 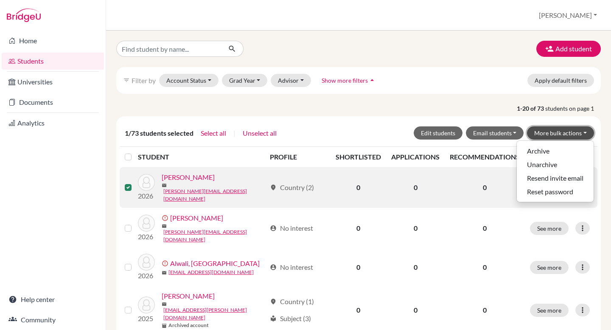 What do you see at coordinates (569, 49) in the screenshot?
I see `button: Add student` at bounding box center [569, 49].